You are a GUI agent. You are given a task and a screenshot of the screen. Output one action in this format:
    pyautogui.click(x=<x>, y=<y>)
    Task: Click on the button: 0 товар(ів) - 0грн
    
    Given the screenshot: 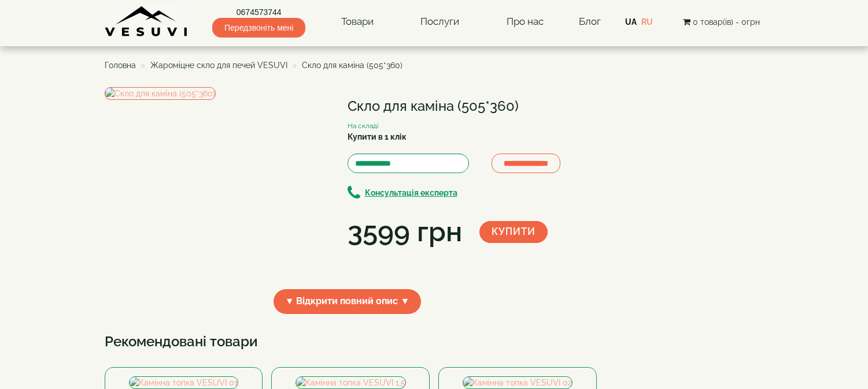 What is the action you would take?
    pyautogui.click(x=721, y=22)
    